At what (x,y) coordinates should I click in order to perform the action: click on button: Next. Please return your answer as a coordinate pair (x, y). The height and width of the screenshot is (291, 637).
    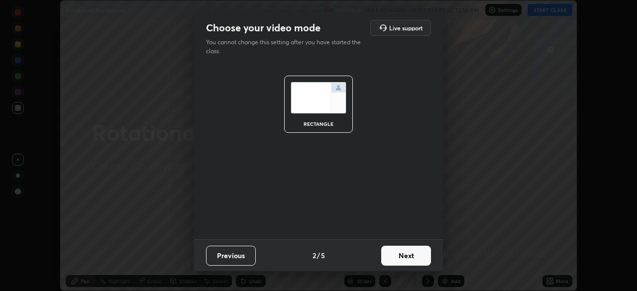
    Looking at the image, I should click on (406, 256).